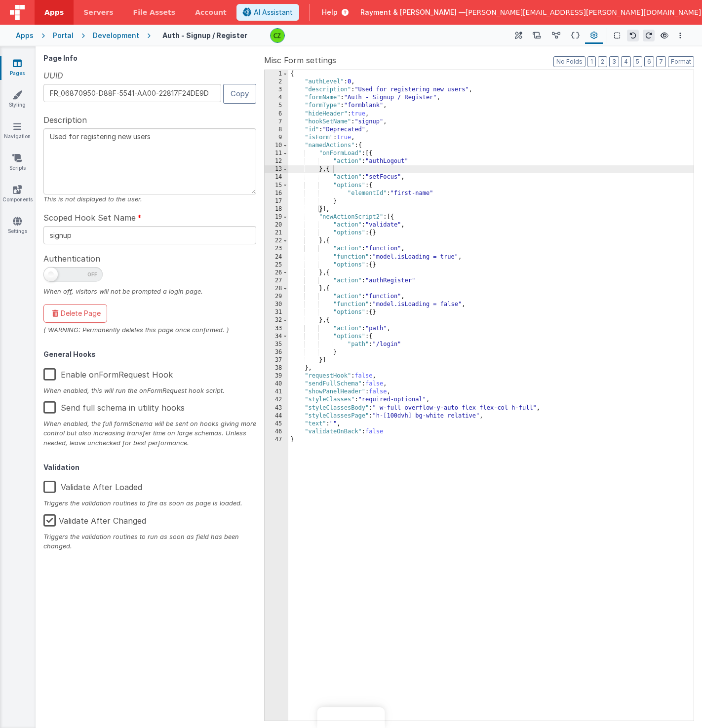 This screenshot has height=728, width=702. What do you see at coordinates (71, 259) in the screenshot?
I see `span: Authentication` at bounding box center [71, 259].